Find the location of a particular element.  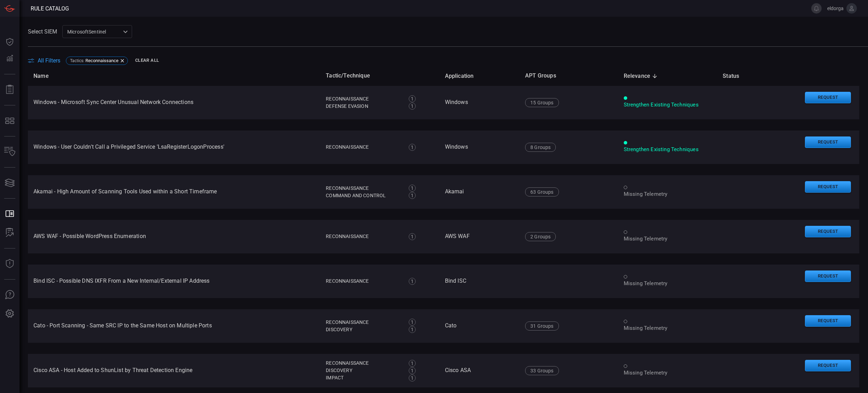

td: Cato is located at coordinates (480, 326).